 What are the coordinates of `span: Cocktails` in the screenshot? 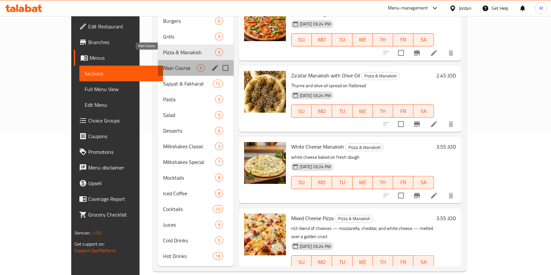 It's located at (188, 209).